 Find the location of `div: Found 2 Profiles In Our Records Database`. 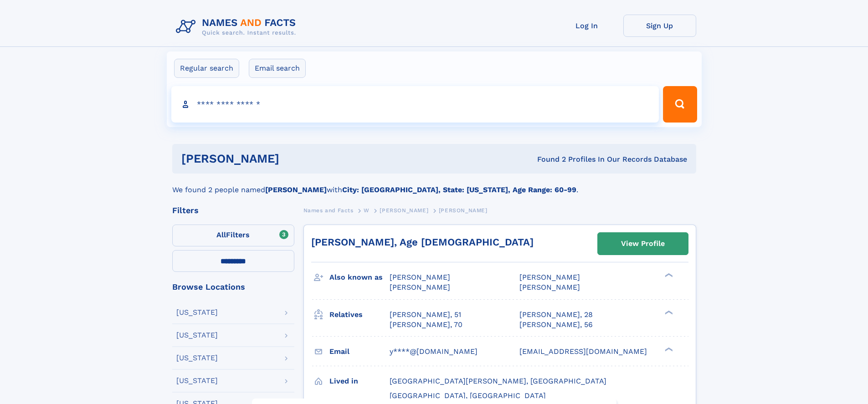

div: Found 2 Profiles In Our Records Database is located at coordinates (548, 160).